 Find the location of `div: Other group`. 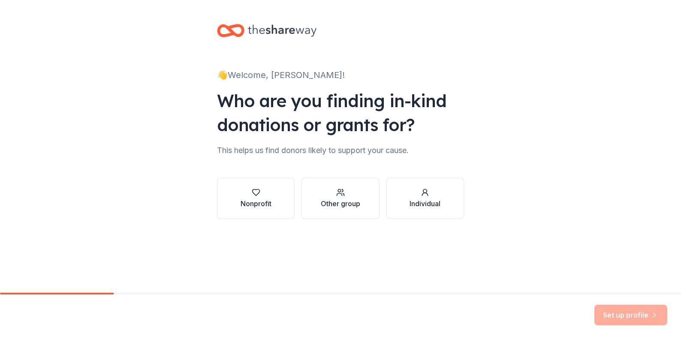

div: Other group is located at coordinates (340, 204).